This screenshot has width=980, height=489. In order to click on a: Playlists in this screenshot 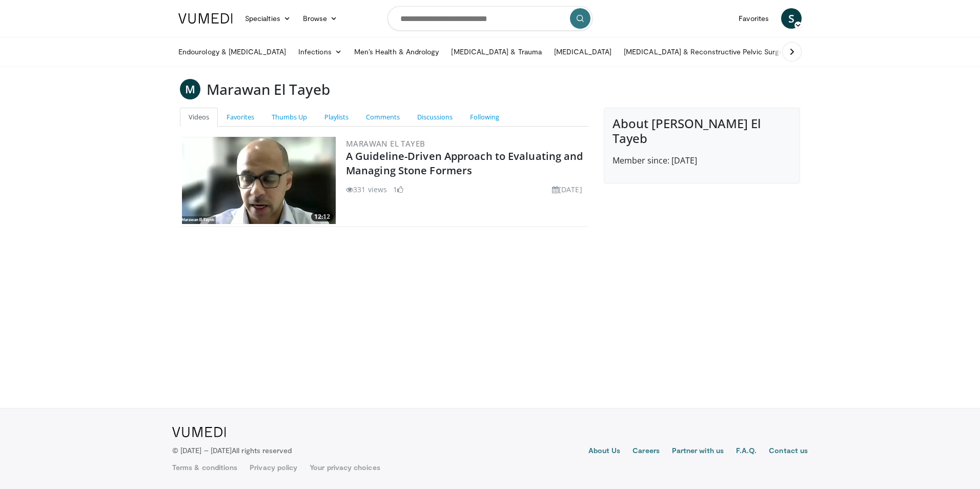, I will do `click(337, 117)`.